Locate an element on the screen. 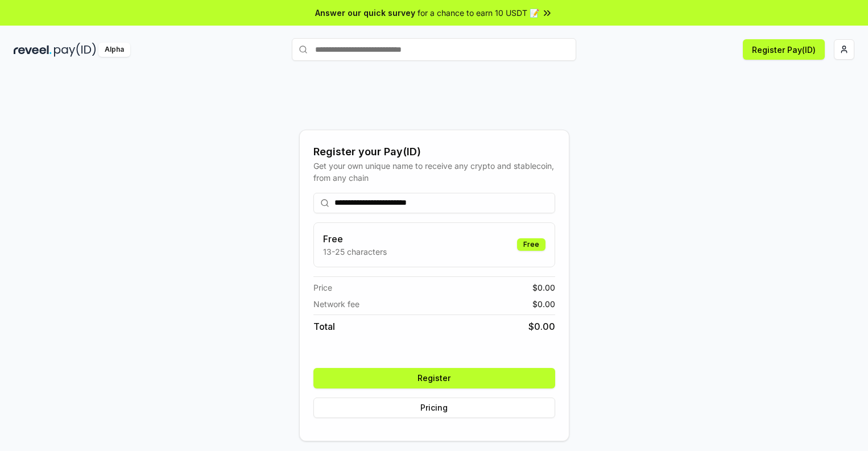 Image resolution: width=868 pixels, height=451 pixels. img: reveel_dark is located at coordinates (32, 50).